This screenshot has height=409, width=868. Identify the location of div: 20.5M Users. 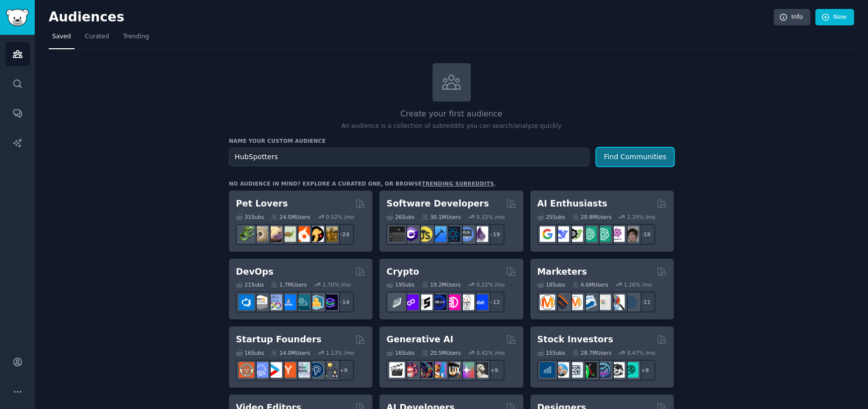
(441, 353).